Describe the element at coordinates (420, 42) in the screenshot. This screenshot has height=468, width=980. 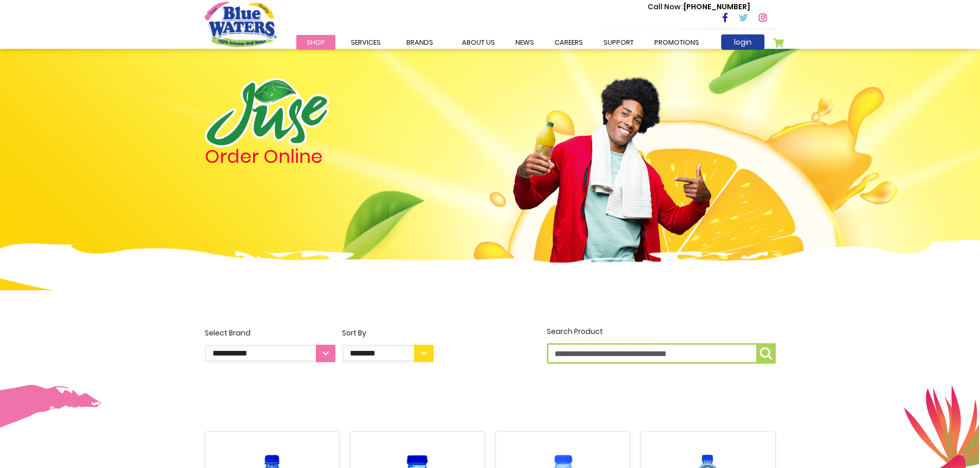
I see `span: Brands` at that location.